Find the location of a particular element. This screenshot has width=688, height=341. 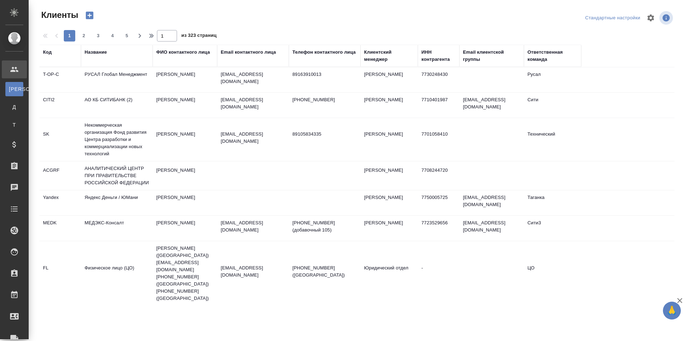

td: Yandex is located at coordinates (60, 203).